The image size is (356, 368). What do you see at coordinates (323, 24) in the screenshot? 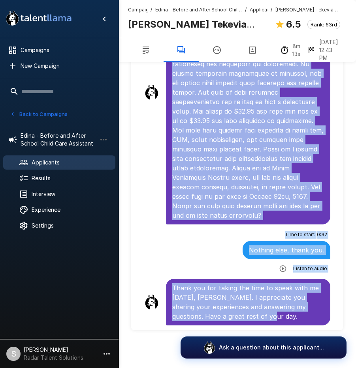
I see `span: Rank: 63rd` at bounding box center [323, 24].